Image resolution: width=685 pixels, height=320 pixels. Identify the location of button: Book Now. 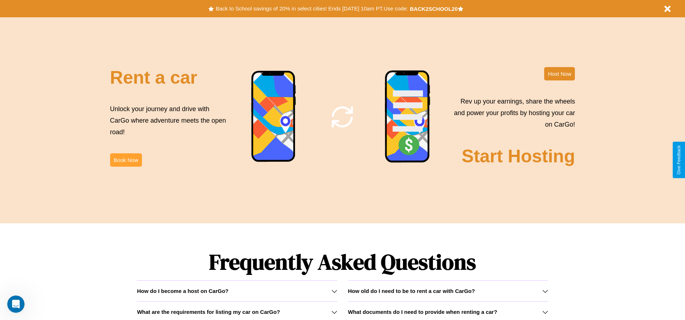
(126, 160).